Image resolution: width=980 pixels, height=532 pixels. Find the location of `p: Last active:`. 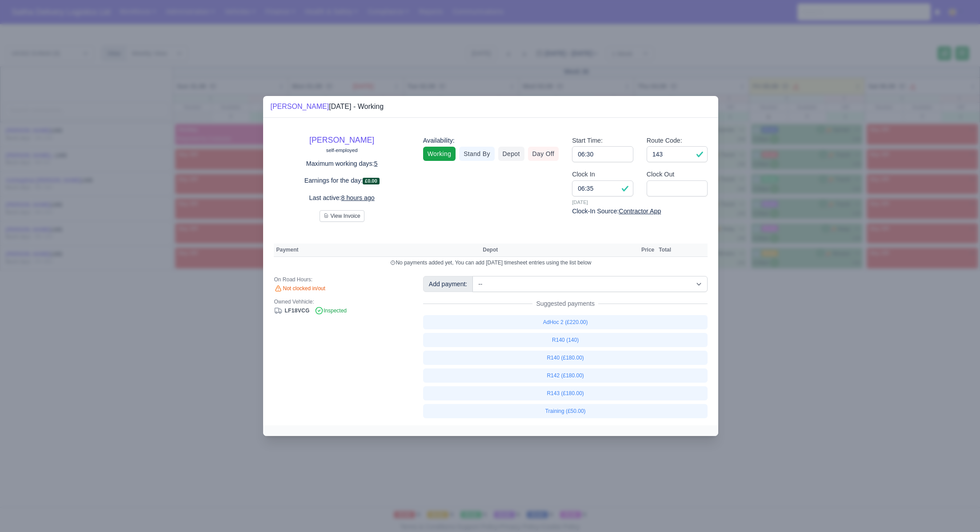

p: Last active: is located at coordinates (341, 198).